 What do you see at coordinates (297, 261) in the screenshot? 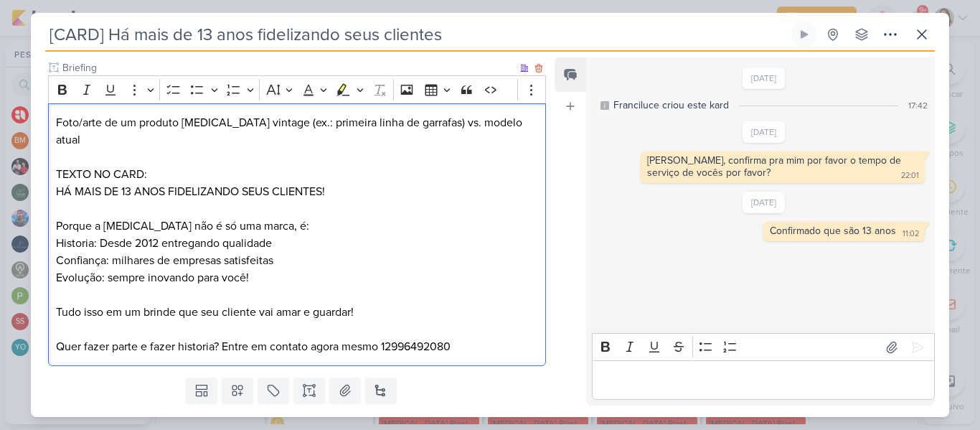
I see `p: Confiança: milhares de empresas satisfeitas` at bounding box center [297, 261].